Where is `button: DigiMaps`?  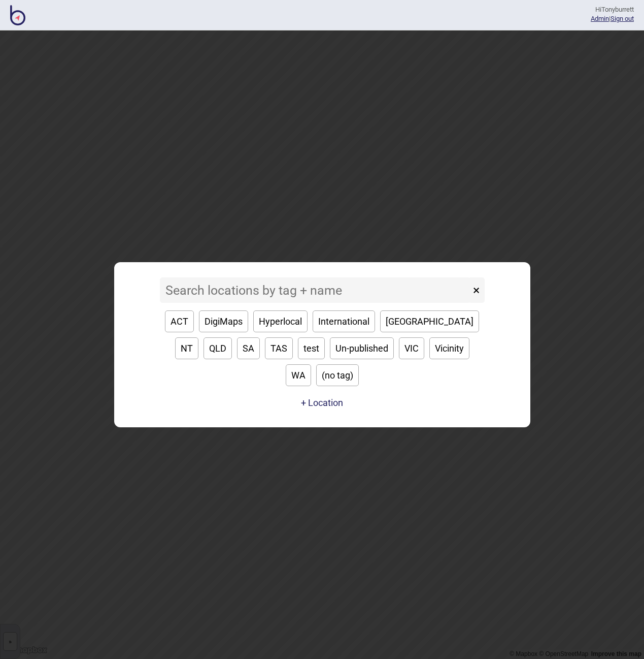
button: DigiMaps is located at coordinates (223, 321).